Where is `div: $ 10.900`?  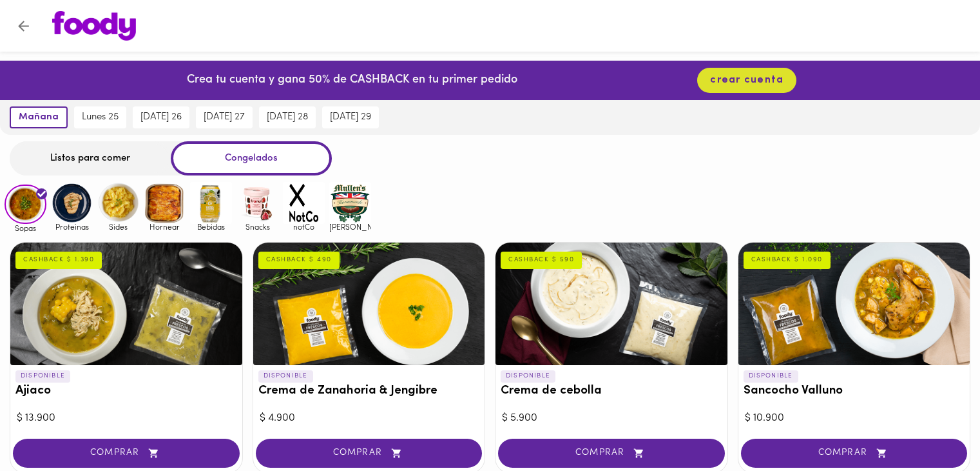
div: $ 10.900 is located at coordinates (854, 418).